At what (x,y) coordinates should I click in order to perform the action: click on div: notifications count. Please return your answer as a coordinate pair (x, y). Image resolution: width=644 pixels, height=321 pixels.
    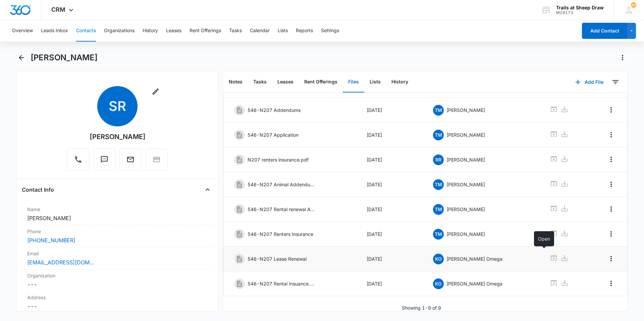
    Looking at the image, I should click on (634, 5).